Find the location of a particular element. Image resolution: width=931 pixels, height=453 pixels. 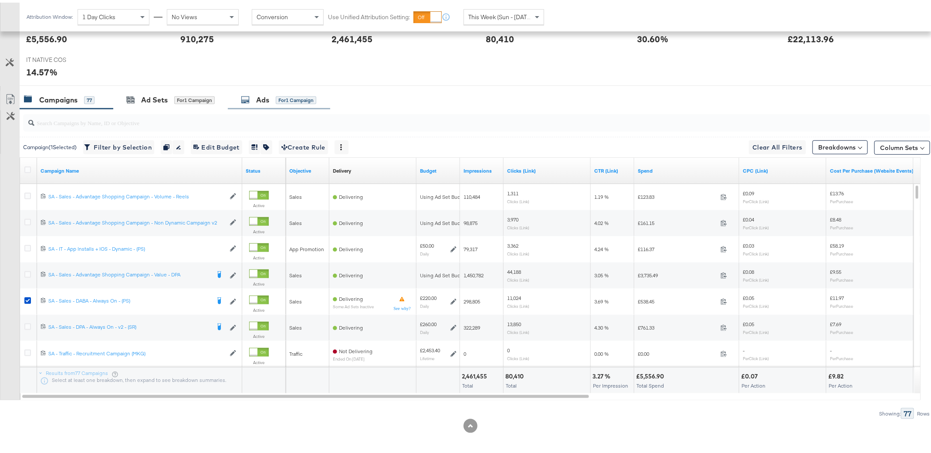

button: Create Rule is located at coordinates (303, 145).